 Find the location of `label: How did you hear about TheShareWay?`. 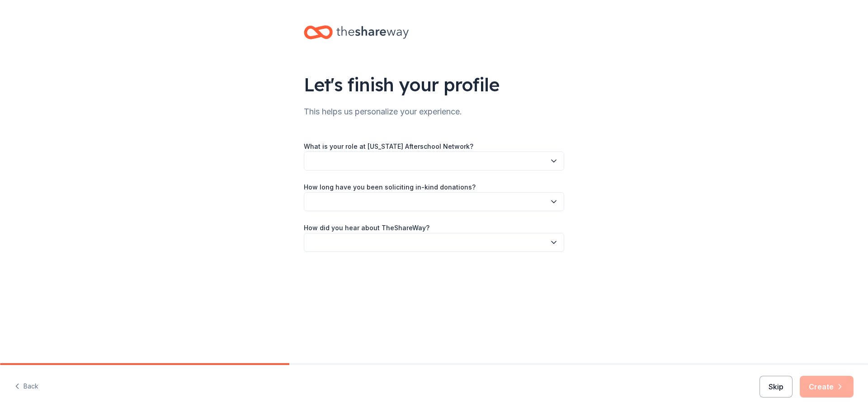

label: How did you hear about TheShareWay? is located at coordinates (367, 228).